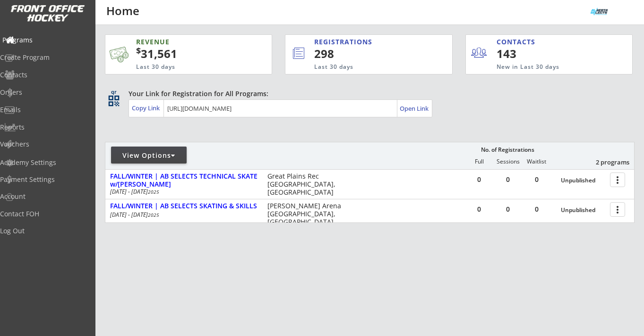 The height and width of the screenshot is (336, 644). What do you see at coordinates (414, 108) in the screenshot?
I see `div: Open Link` at bounding box center [414, 108].